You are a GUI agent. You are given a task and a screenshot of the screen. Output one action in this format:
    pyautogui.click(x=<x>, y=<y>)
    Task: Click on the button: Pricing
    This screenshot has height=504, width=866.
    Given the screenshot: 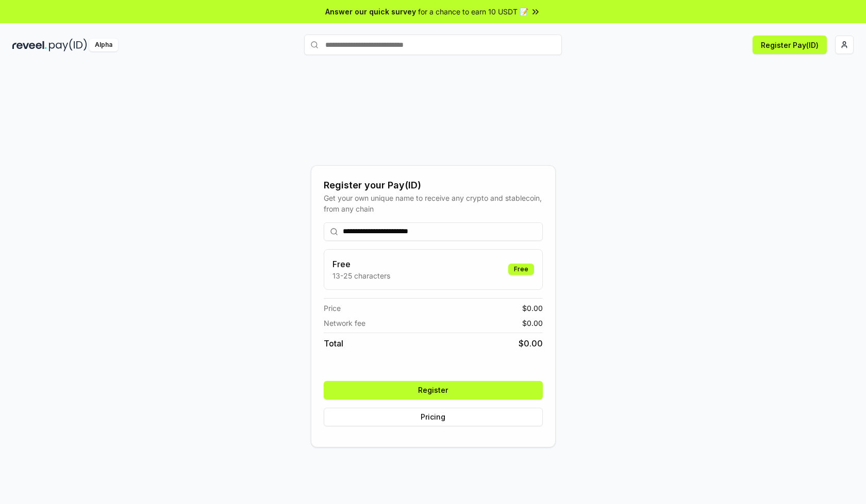 What is the action you would take?
    pyautogui.click(x=433, y=417)
    